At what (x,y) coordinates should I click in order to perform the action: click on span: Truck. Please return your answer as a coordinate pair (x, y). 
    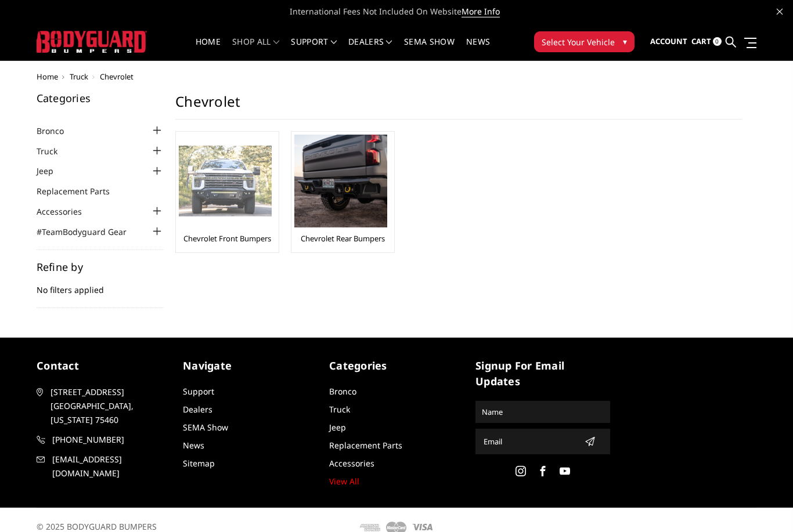
    Looking at the image, I should click on (79, 77).